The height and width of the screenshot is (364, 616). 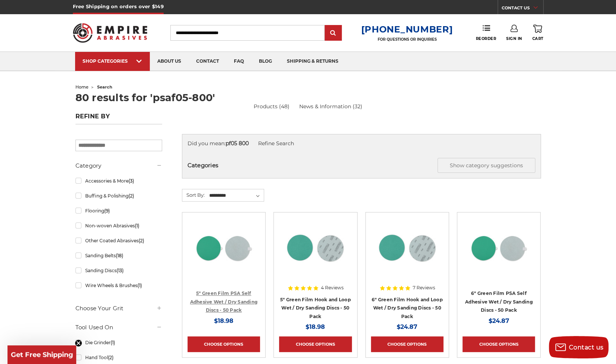 What do you see at coordinates (538, 33) in the screenshot?
I see `a: Cart` at bounding box center [538, 33].